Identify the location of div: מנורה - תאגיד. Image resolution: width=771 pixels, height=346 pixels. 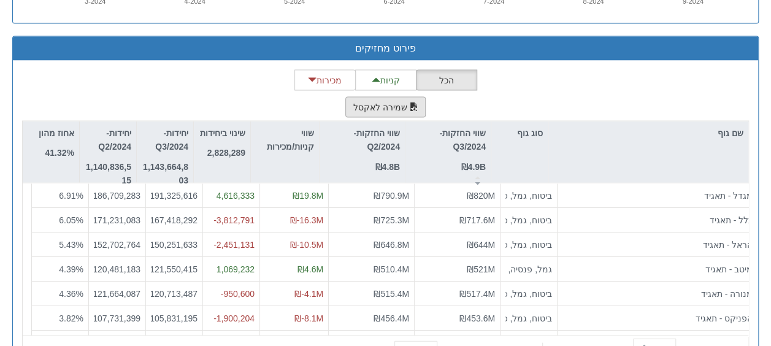
(658, 293).